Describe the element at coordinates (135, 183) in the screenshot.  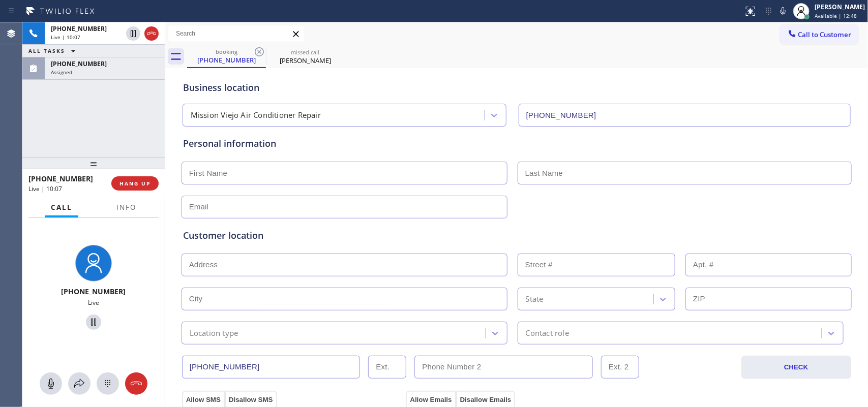
I see `span: HANG UP` at that location.